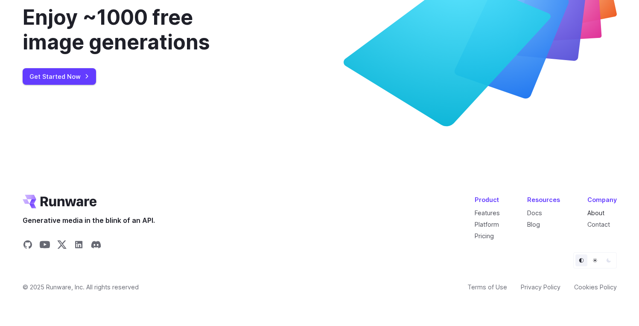 The width and height of the screenshot is (639, 326). I want to click on a: Docs, so click(534, 213).